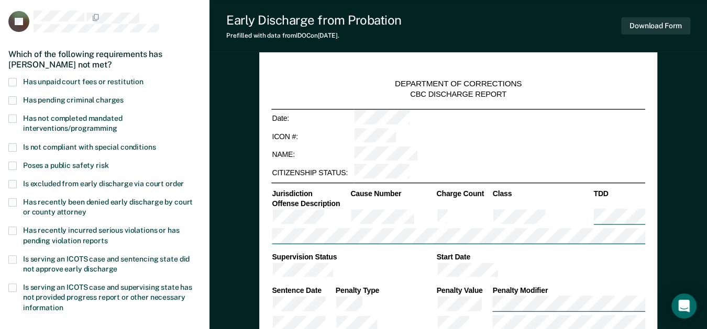  I want to click on th: Penalty Modifier, so click(568, 291).